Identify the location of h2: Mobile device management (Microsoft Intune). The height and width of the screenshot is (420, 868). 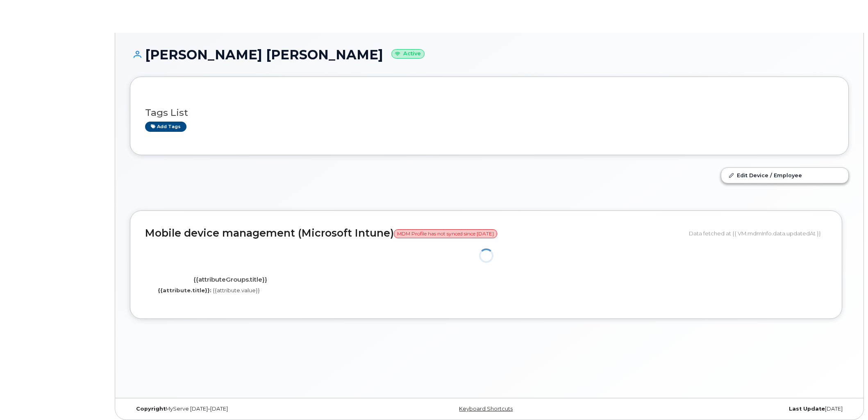
(413, 234).